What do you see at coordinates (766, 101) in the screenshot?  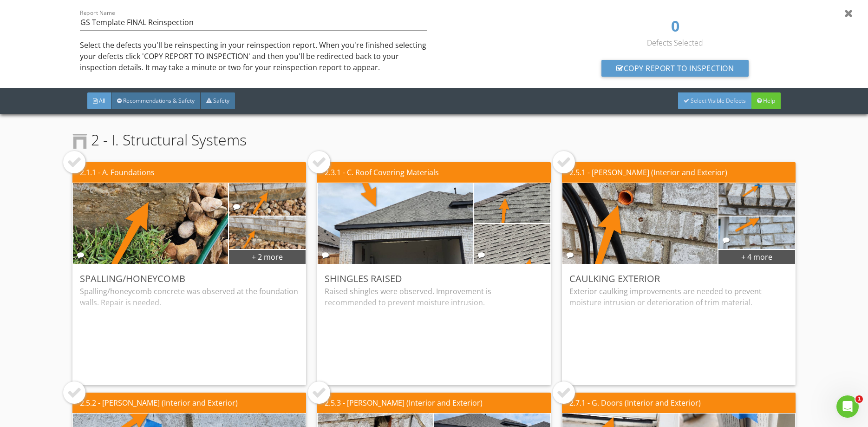 I see `a: Help` at bounding box center [766, 101].